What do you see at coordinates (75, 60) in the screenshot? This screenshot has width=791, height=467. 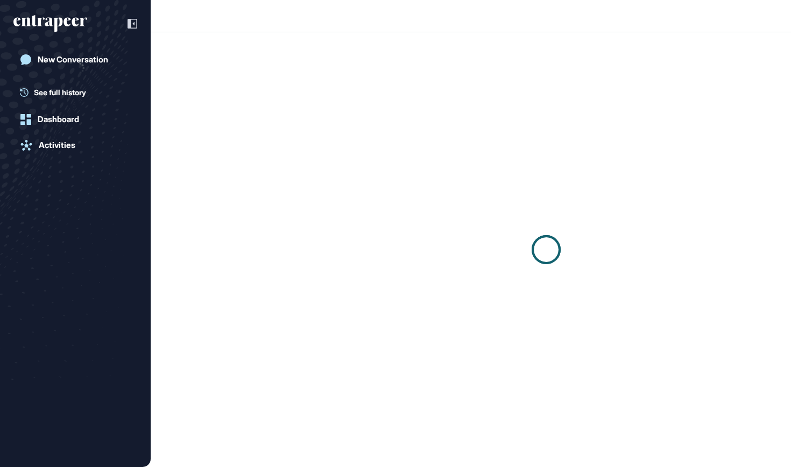 I see `a: New Conversation` at bounding box center [75, 60].